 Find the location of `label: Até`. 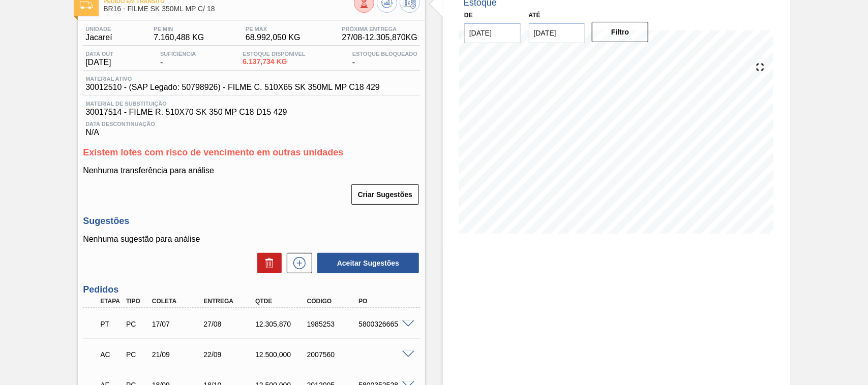

label: Até is located at coordinates (535, 16).